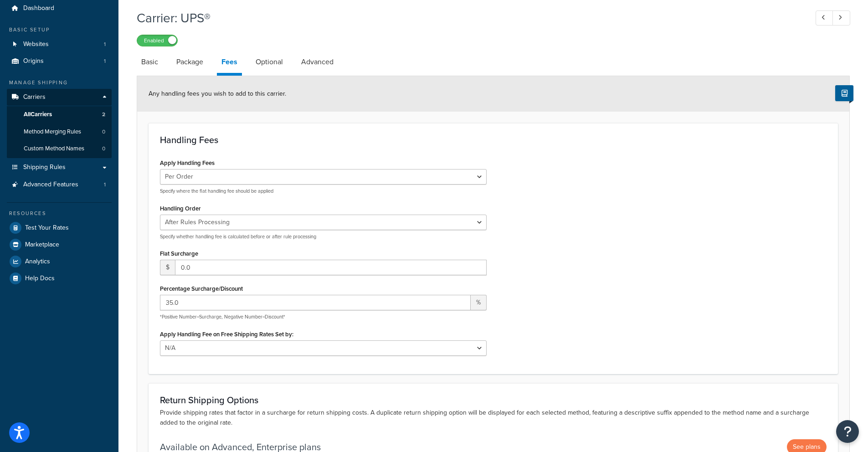  I want to click on span: Origins, so click(33, 61).